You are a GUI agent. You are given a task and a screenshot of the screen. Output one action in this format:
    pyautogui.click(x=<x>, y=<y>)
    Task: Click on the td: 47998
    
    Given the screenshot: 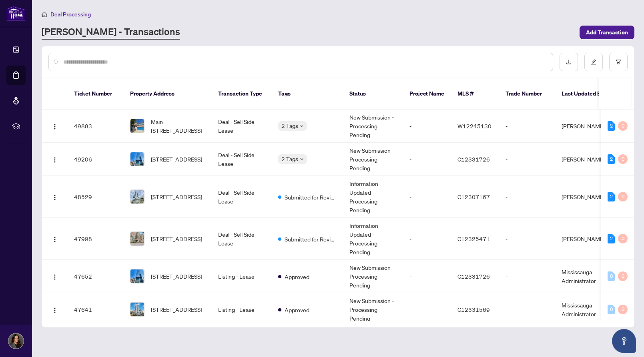 What is the action you would take?
    pyautogui.click(x=96, y=239)
    